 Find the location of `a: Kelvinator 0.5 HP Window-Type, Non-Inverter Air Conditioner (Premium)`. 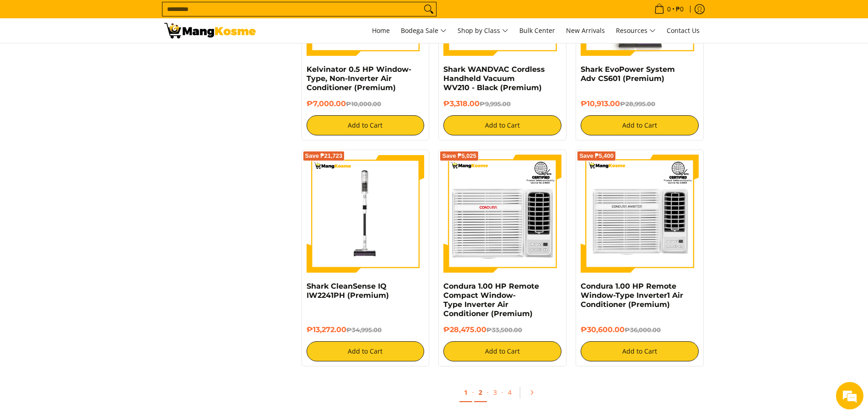

a: Kelvinator 0.5 HP Window-Type, Non-Inverter Air Conditioner (Premium) is located at coordinates (359, 78).